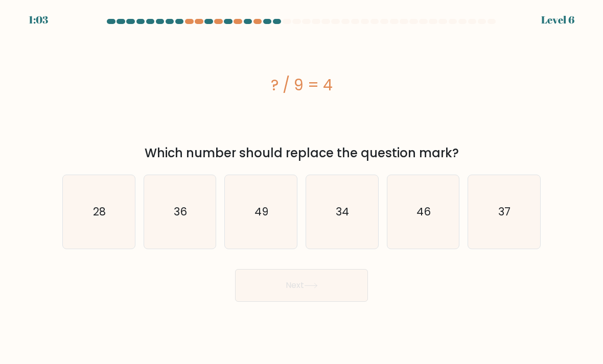 This screenshot has width=603, height=364. Describe the element at coordinates (301, 85) in the screenshot. I see `div: ? / 9 = 4` at that location.